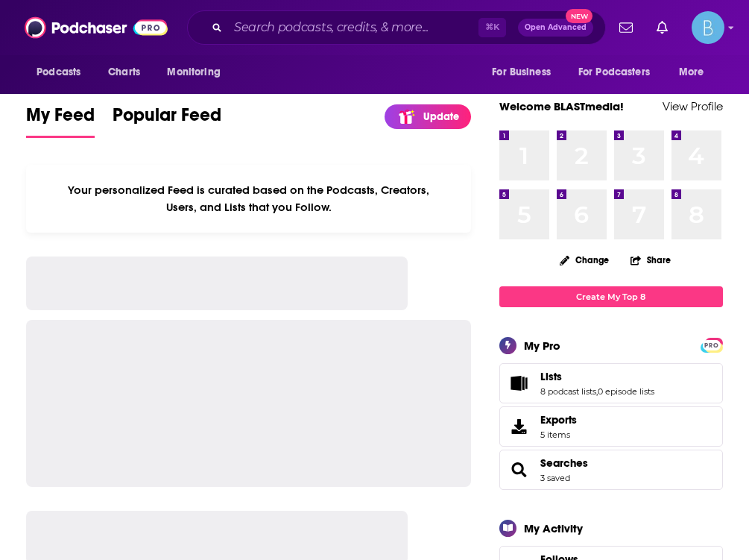 Image resolution: width=749 pixels, height=560 pixels. I want to click on p: Update, so click(441, 116).